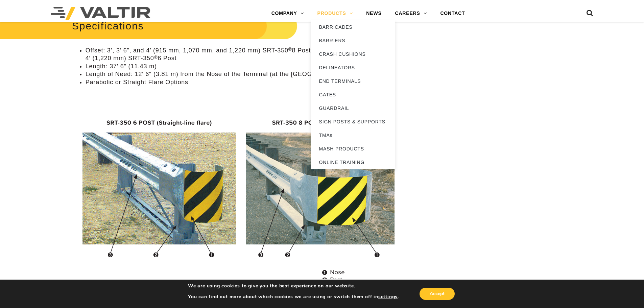 The width and height of the screenshot is (644, 308). What do you see at coordinates (248, 82) in the screenshot?
I see `li: Parabolic or Straight Flare Options` at bounding box center [248, 82].